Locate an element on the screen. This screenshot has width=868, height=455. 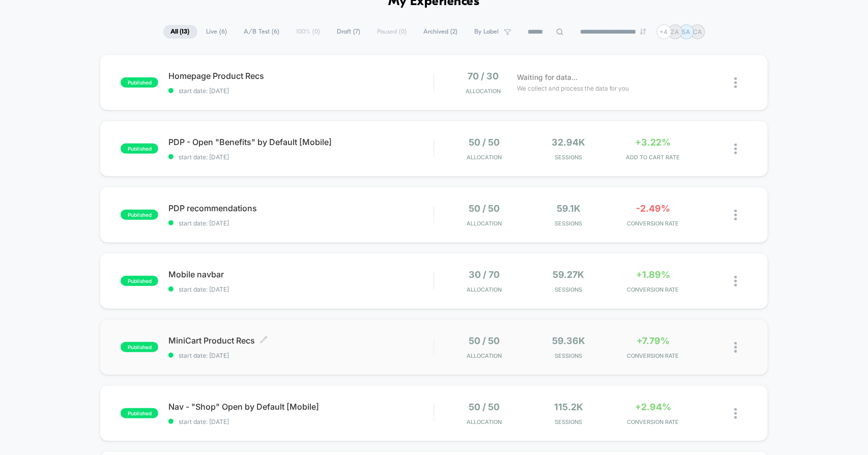
span: Mobile navbar is located at coordinates (301, 275).